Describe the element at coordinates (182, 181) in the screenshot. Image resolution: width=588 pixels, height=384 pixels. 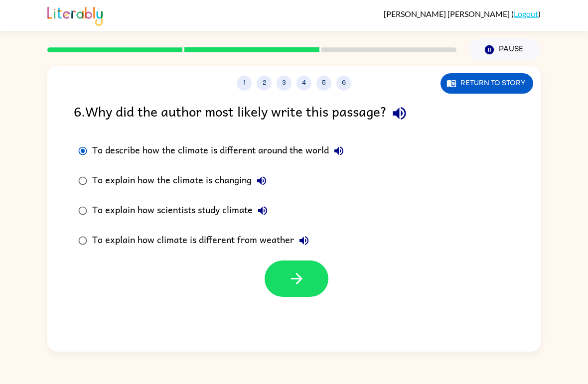
I see `div: To explain how the climate is changing` at that location.